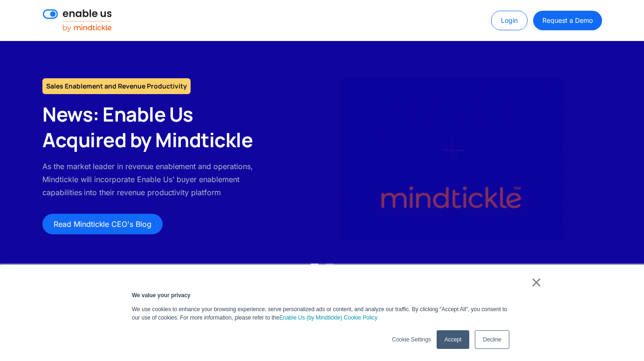 The image size is (644, 361). I want to click on a: Accept, so click(453, 339).